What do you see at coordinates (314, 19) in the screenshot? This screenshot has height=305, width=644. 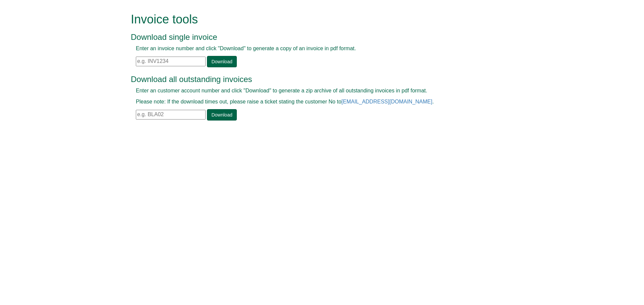 I see `h1: Invoice tools` at bounding box center [314, 19].